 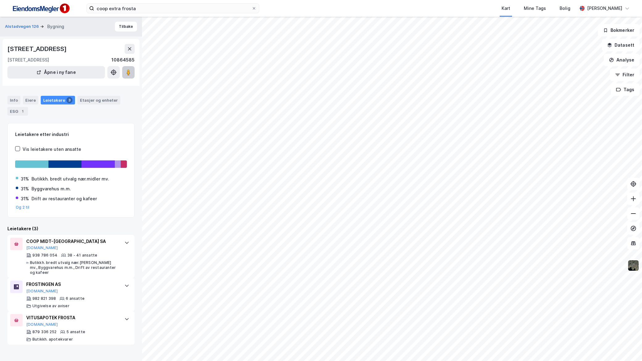 What do you see at coordinates (123, 60) in the screenshot?
I see `div: 10864585` at bounding box center [123, 60].